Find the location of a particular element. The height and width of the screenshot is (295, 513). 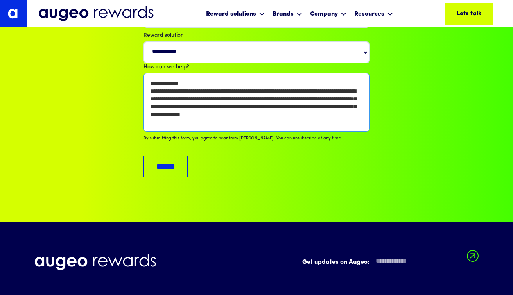

label: How can we help? is located at coordinates (256, 67).